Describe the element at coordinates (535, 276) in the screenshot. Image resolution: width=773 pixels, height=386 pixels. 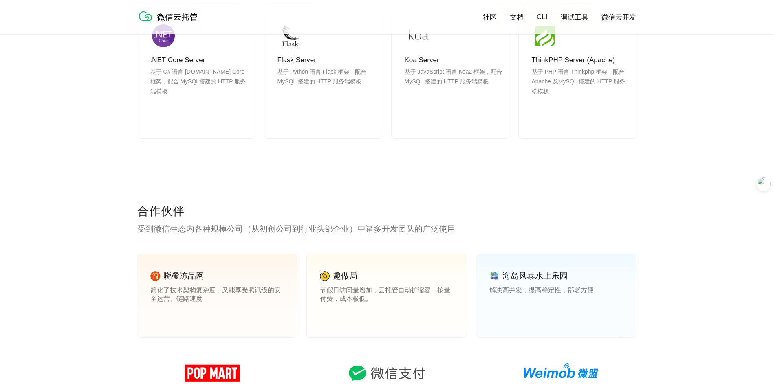
I see `p: 海岛风暴水上乐园` at that location.